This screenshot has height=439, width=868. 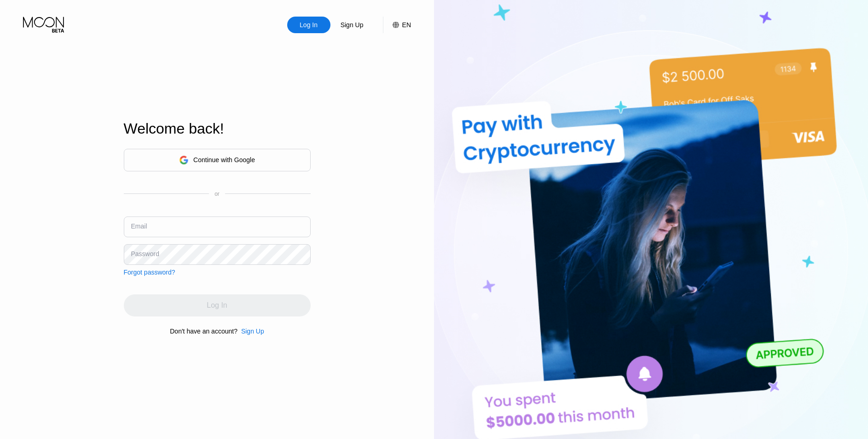 What do you see at coordinates (216, 194) in the screenshot?
I see `div: or` at bounding box center [216, 194].